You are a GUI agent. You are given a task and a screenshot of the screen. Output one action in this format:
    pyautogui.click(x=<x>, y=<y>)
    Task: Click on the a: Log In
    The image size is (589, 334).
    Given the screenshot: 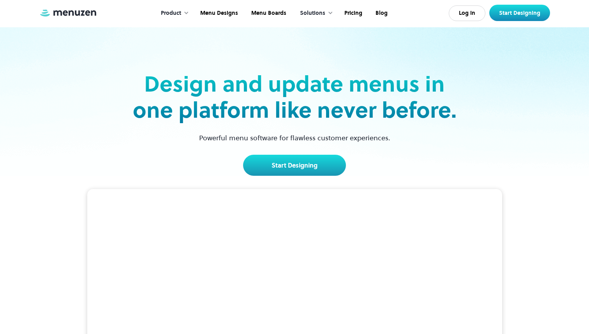 What is the action you would take?
    pyautogui.click(x=467, y=13)
    